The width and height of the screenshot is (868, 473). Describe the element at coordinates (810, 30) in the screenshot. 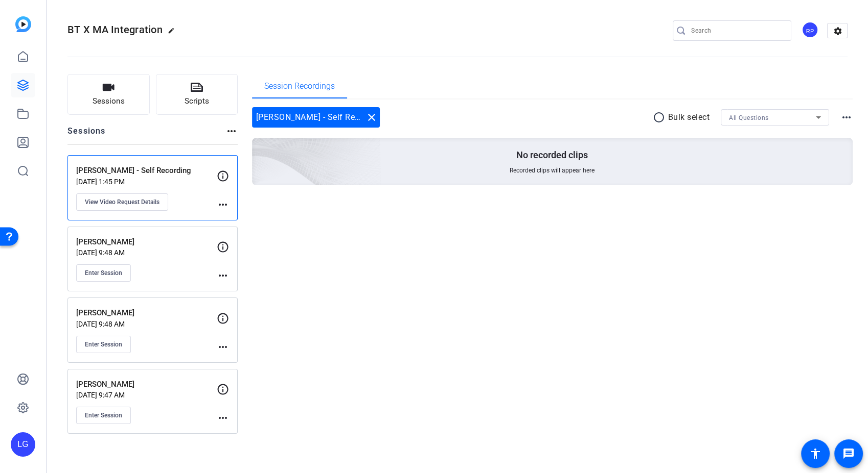

I see `ngx-avatar: Rachel Petrie` at that location.